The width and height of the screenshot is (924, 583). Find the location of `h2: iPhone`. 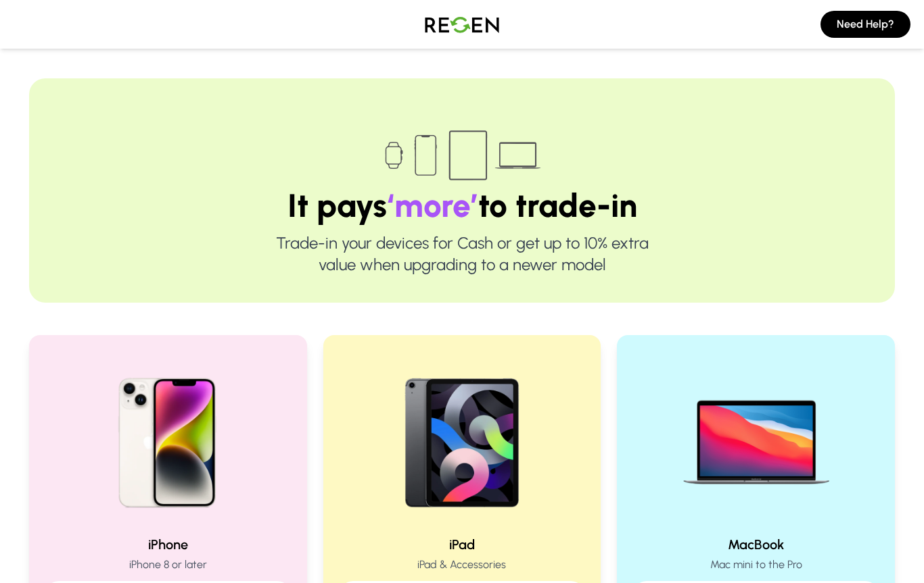

h2: iPhone is located at coordinates (168, 544).